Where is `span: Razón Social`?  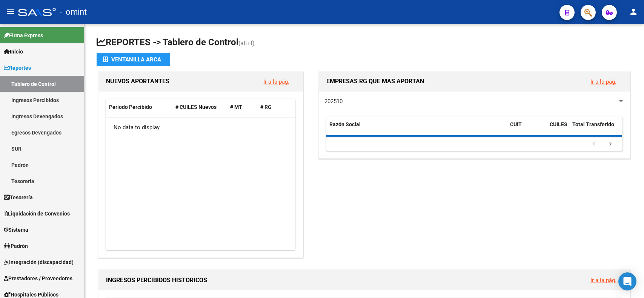 span: Razón Social is located at coordinates (345, 124).